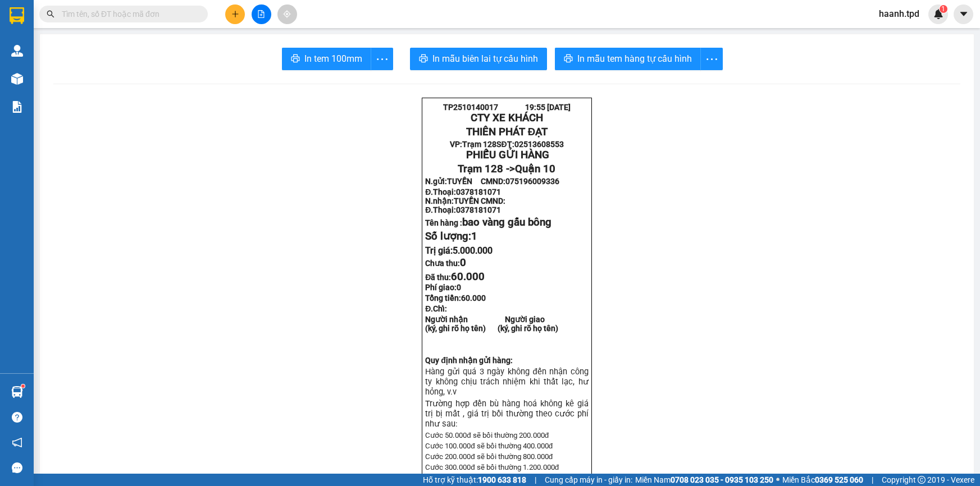 Image resolution: width=980 pixels, height=486 pixels. What do you see at coordinates (287, 14) in the screenshot?
I see `span: aim` at bounding box center [287, 14].